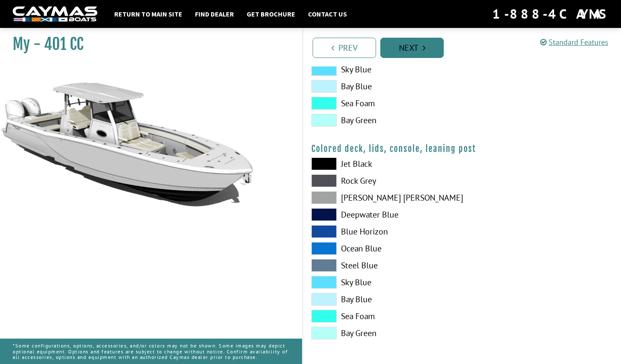  I want to click on img: white-logo-c9c8dbefe5ff5ceceb0f0178aa75bf4bb51f6bca0971e226c86eb53dfe498488.png, so click(55, 14).